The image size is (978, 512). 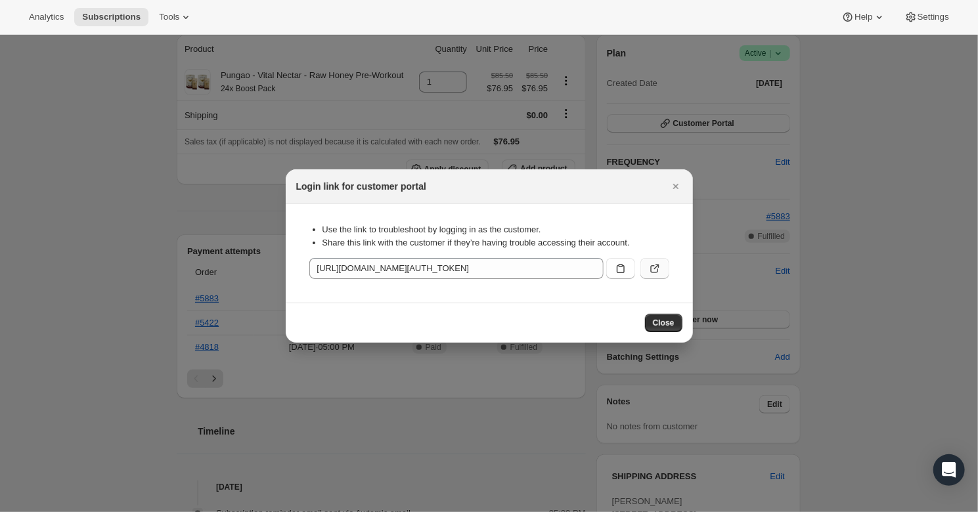 I want to click on button: Analytics, so click(x=46, y=17).